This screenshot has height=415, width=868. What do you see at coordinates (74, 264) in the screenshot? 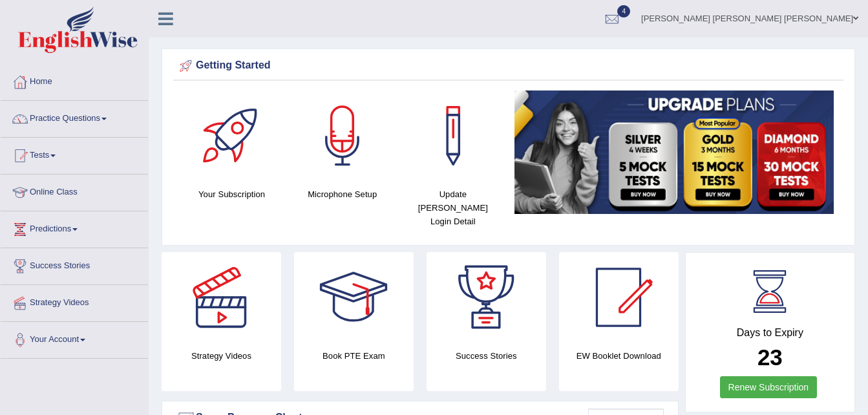
I see `a: Success Stories` at bounding box center [74, 264].